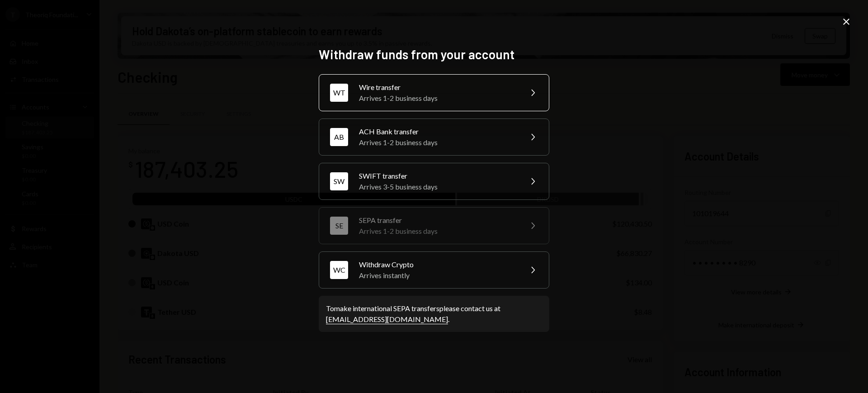 The width and height of the screenshot is (868, 393). I want to click on h2: Withdraw funds from your account, so click(434, 54).